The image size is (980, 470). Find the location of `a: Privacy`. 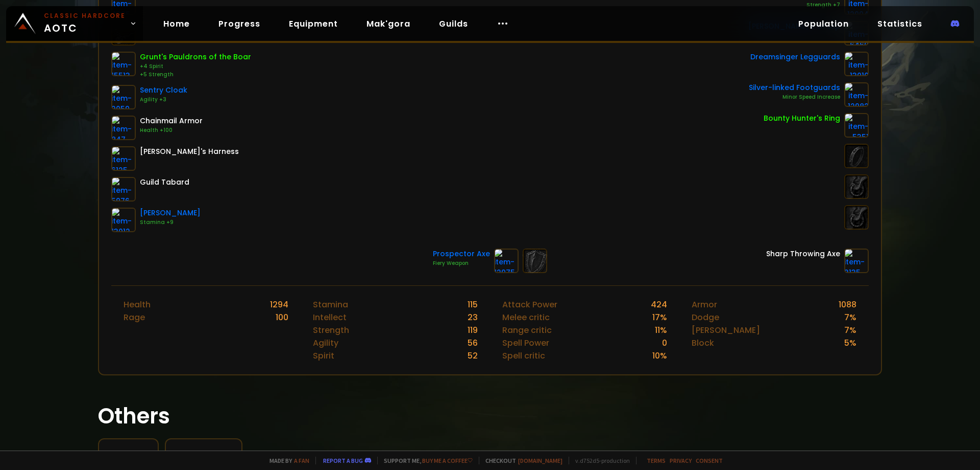

a: Privacy is located at coordinates (681, 460).